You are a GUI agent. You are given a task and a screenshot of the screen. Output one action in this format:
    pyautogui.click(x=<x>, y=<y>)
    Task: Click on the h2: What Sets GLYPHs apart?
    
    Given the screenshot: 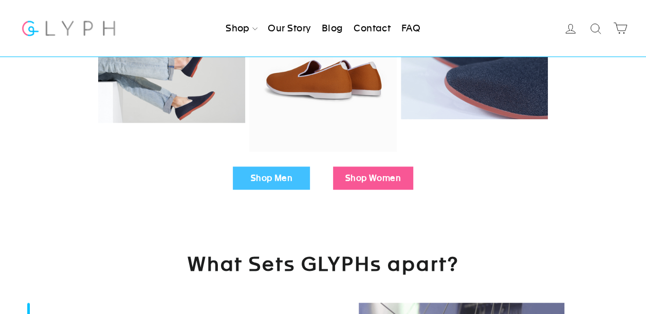 What is the action you would take?
    pyautogui.click(x=323, y=276)
    